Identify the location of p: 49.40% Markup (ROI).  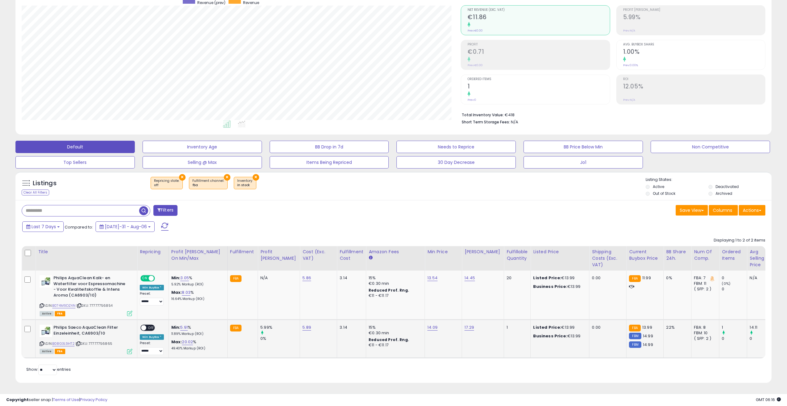
(197, 349).